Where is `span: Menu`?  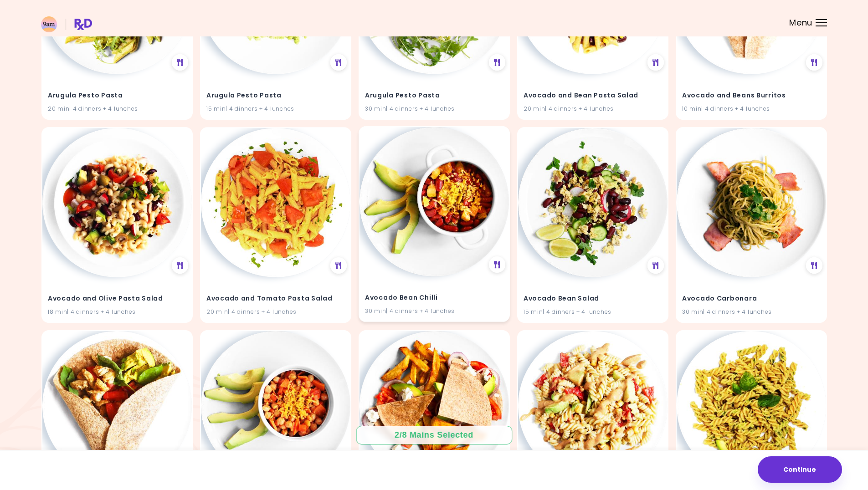 span: Menu is located at coordinates (800, 23).